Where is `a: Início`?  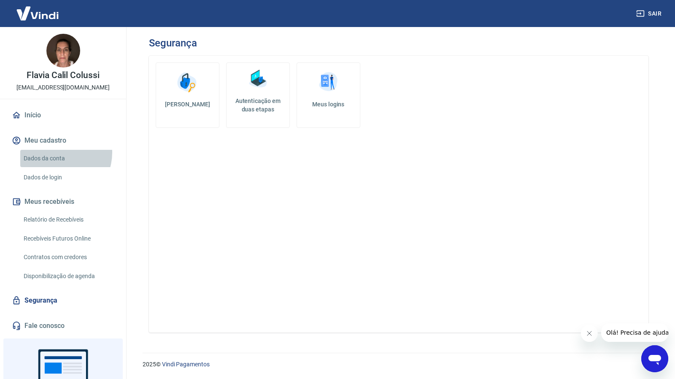 a: Início is located at coordinates (63, 115).